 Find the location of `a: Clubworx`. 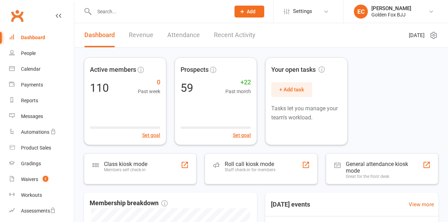

a: Clubworx is located at coordinates (17, 16).